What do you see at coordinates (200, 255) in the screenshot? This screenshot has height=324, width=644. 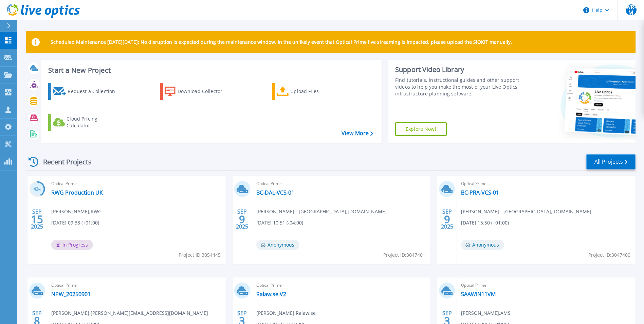 I see `span: Project ID: 3054445` at bounding box center [200, 255].